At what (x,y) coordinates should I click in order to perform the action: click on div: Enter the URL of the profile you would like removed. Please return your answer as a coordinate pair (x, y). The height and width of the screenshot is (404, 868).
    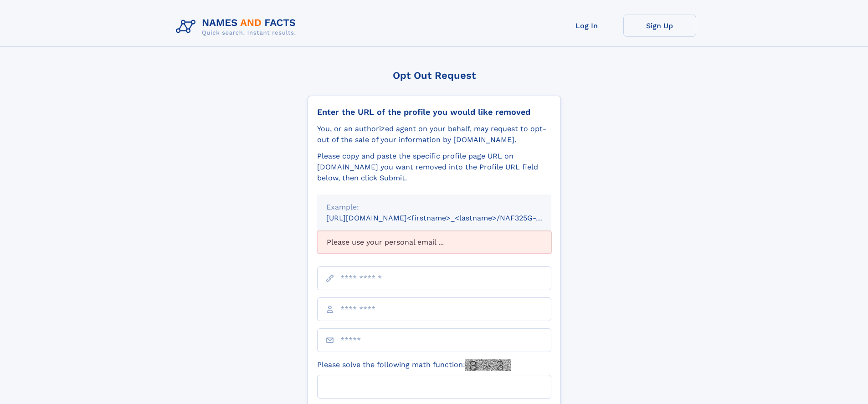
    Looking at the image, I should click on (434, 112).